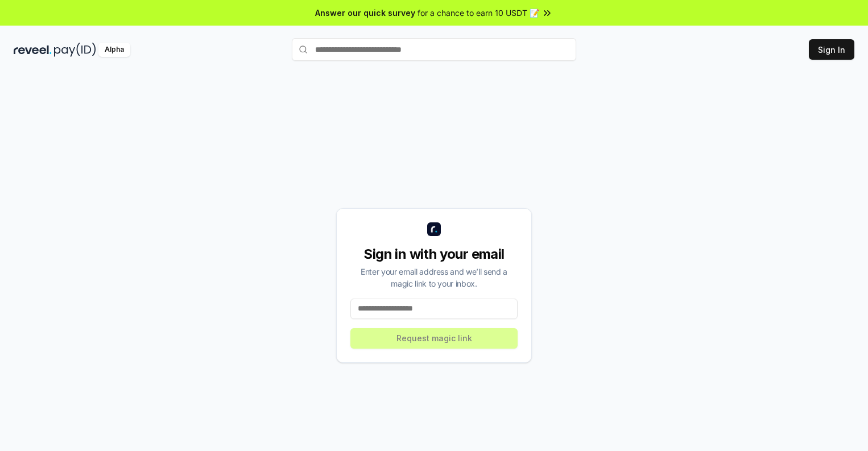 This screenshot has height=451, width=868. What do you see at coordinates (831, 49) in the screenshot?
I see `button: Sign In` at bounding box center [831, 49].